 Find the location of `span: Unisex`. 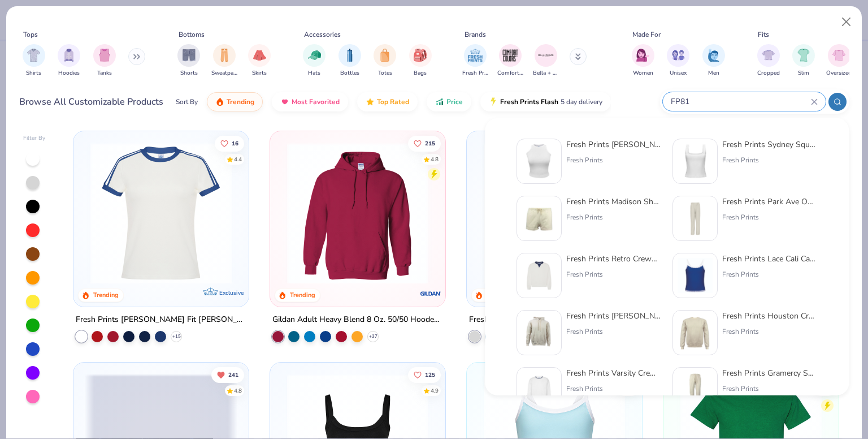

span: Unisex is located at coordinates (678, 73).